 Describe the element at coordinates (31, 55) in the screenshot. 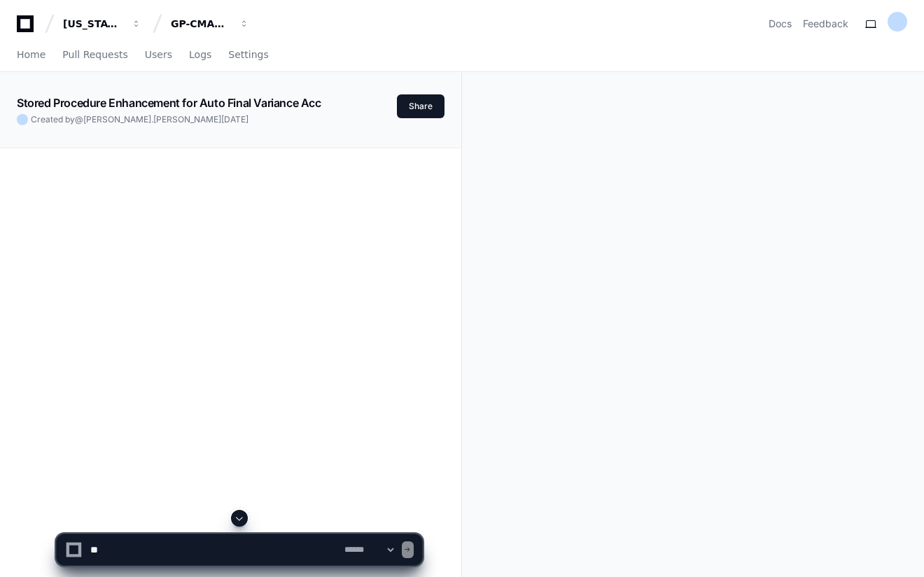

I see `a: Home` at that location.